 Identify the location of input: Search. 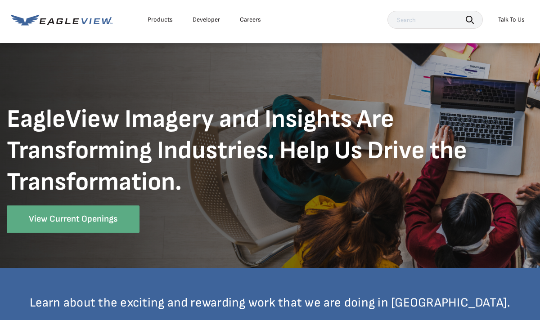
(435, 20).